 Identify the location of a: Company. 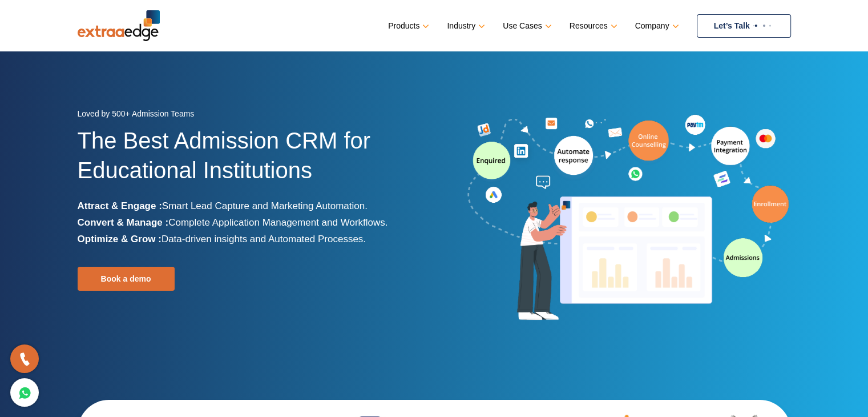
(656, 25).